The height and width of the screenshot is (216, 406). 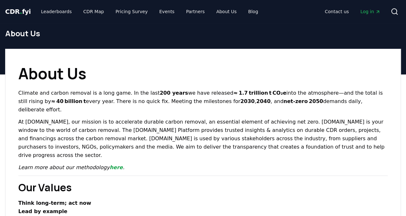 I want to click on a: Leaderboards, so click(x=57, y=12).